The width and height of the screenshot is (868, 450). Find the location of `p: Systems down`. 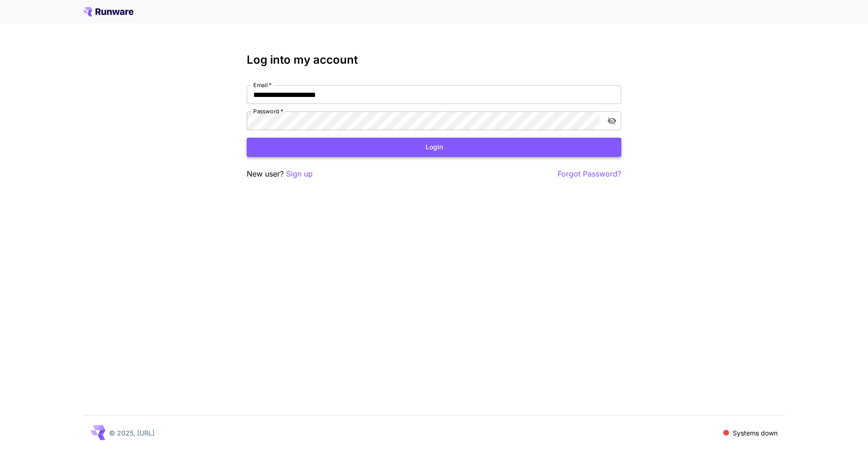

p: Systems down is located at coordinates (755, 433).